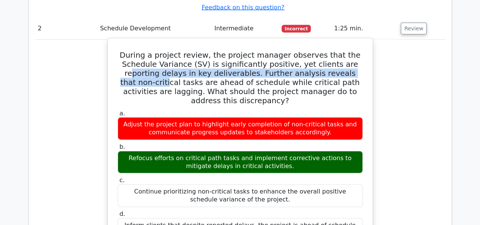 Image resolution: width=480 pixels, height=225 pixels. What do you see at coordinates (296, 29) in the screenshot?
I see `span: Incorrect` at bounding box center [296, 29].